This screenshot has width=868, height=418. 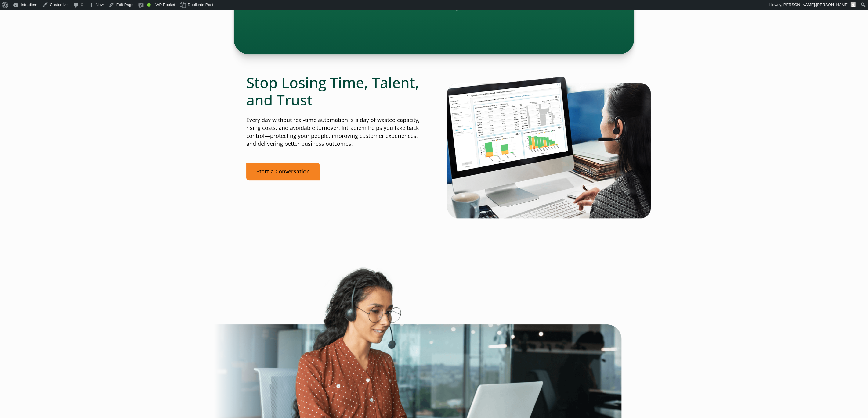 What do you see at coordinates (334, 91) in the screenshot?
I see `h2: Stop Losing Time, Talent, and Trust` at bounding box center [334, 91].